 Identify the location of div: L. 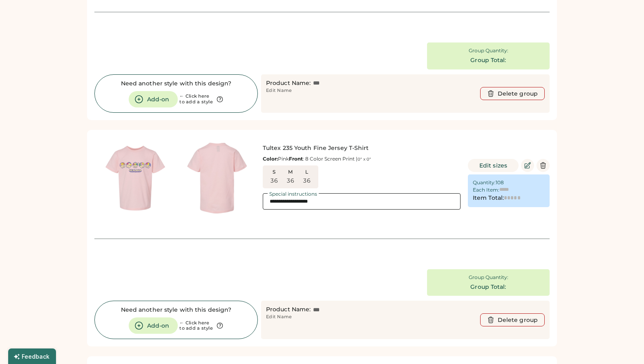
(307, 172).